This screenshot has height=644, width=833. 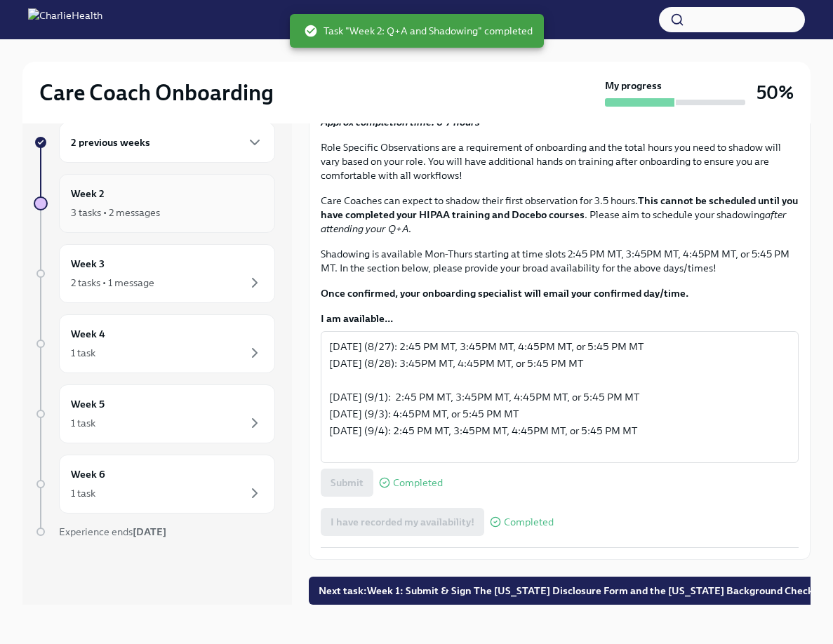 What do you see at coordinates (111, 143) in the screenshot?
I see `h6: 2 previous weeks` at bounding box center [111, 143].